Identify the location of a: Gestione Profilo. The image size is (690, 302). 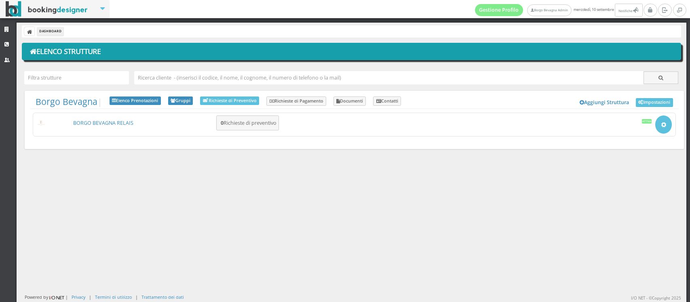
(499, 10).